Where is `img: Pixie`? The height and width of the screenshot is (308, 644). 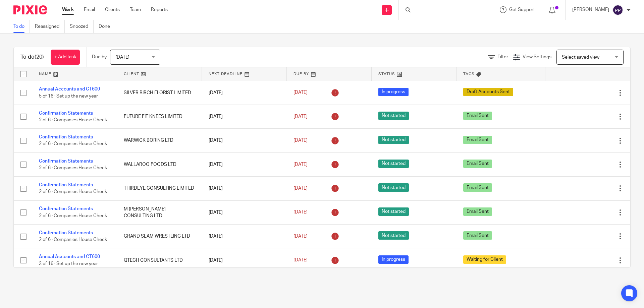 img: Pixie is located at coordinates (30, 10).